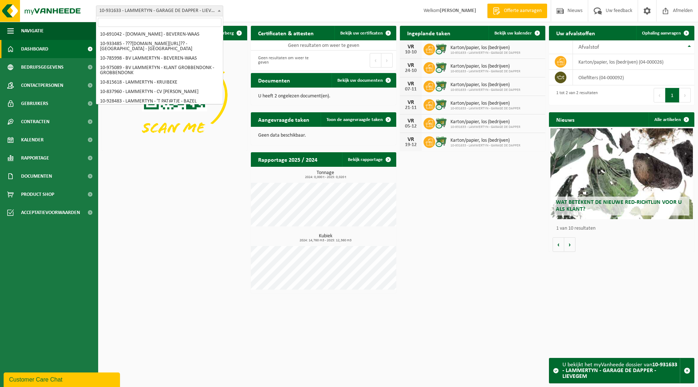 This screenshot has width=698, height=387. What do you see at coordinates (411, 71) in the screenshot?
I see `div: 24-10` at bounding box center [411, 71].